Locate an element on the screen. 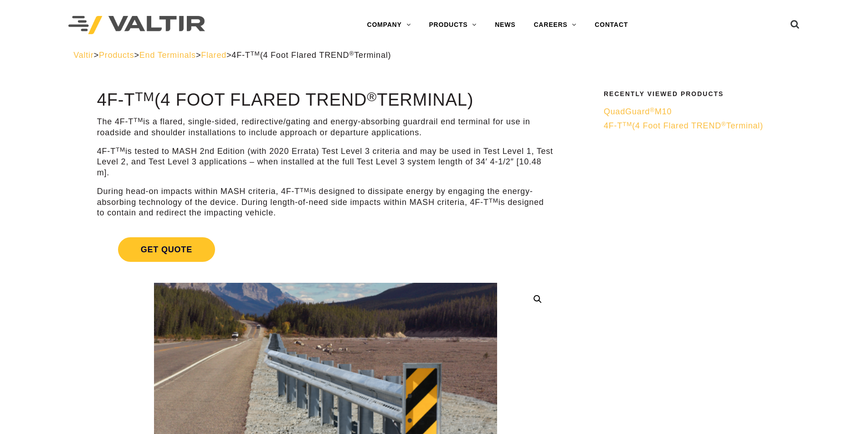 Image resolution: width=868 pixels, height=434 pixels. a: Valtir is located at coordinates (84, 55).